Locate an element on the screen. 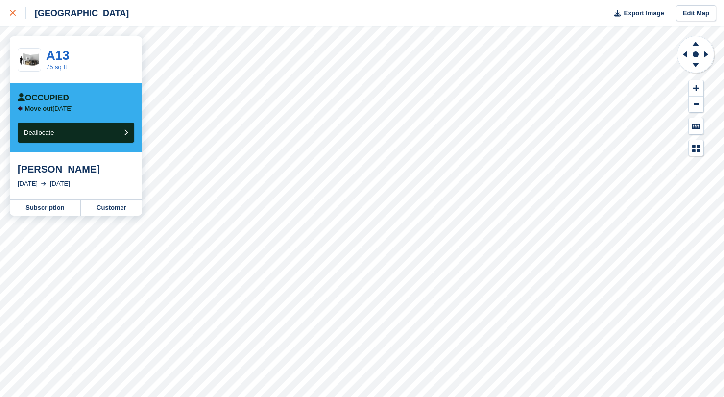  span: Move out is located at coordinates (39, 108).